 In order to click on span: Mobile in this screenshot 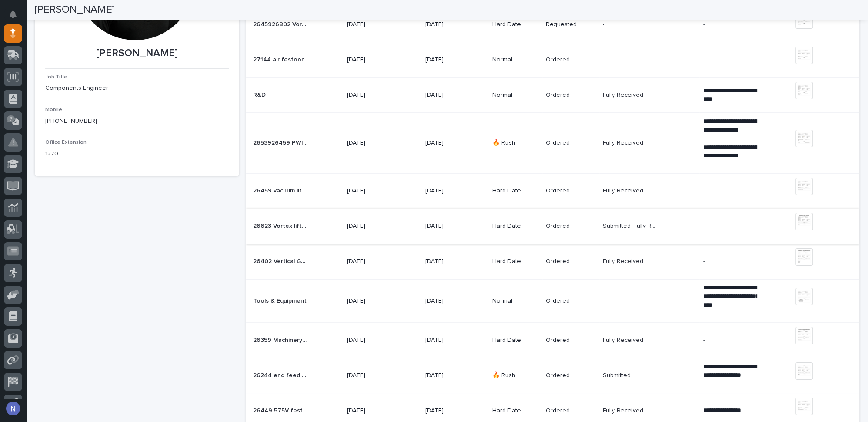, I will do `click(54, 110)`.